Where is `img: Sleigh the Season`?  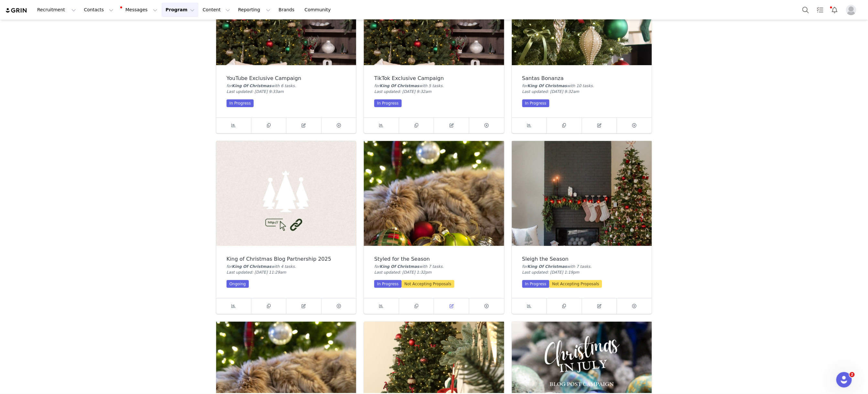 img: Sleigh the Season is located at coordinates (581, 194).